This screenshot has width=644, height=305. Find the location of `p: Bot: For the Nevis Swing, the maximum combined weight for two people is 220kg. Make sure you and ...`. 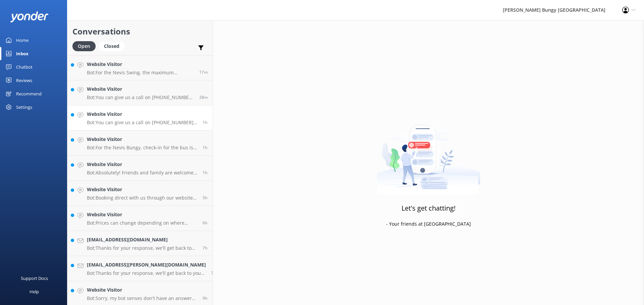

p: Bot: For the Nevis Swing, the maximum combined weight for two people is 220kg. Make sure you and ... is located at coordinates (140, 73).